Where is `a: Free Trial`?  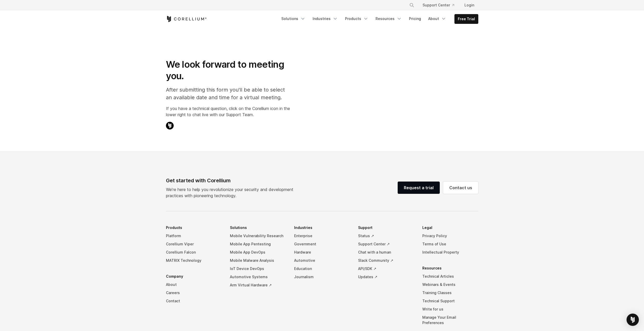
a: Free Trial is located at coordinates (466, 19).